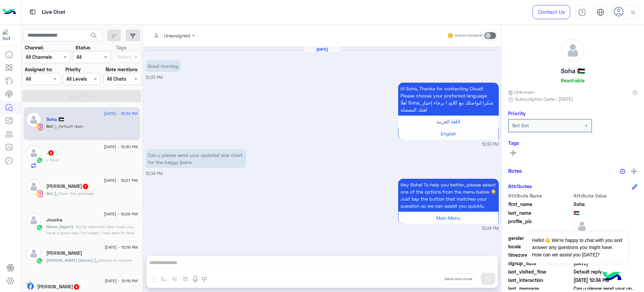 The image size is (644, 292). Describe the element at coordinates (8, 35) in the screenshot. I see `img: 317874714732967` at that location.